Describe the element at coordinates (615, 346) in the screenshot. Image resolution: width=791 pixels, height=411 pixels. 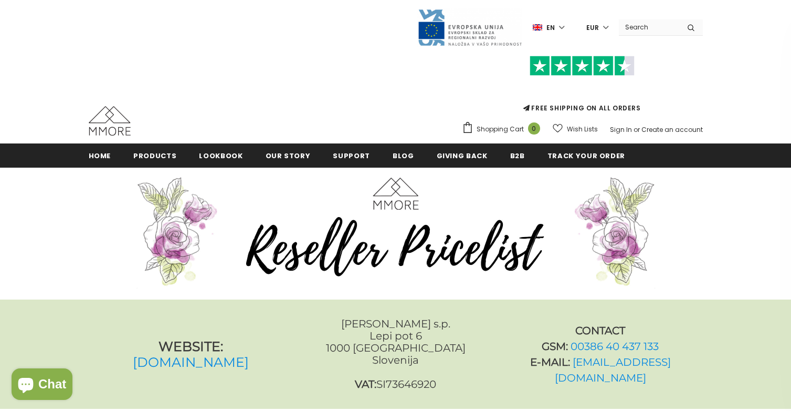
I see `a: 00386 40 437 133` at that location.